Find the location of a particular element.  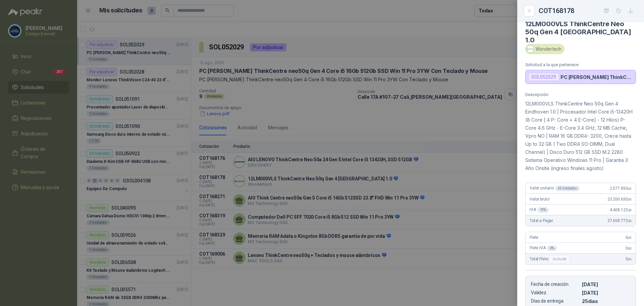

p: 25 dias is located at coordinates (606, 301).